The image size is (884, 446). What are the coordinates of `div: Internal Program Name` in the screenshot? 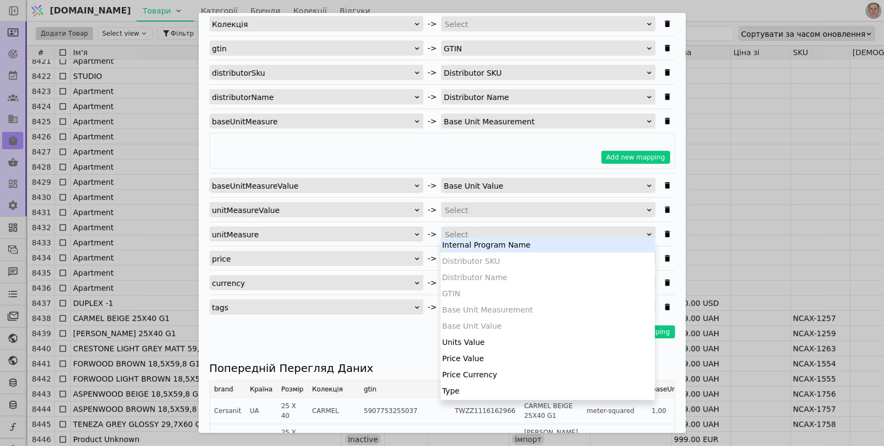 It's located at (548, 245).